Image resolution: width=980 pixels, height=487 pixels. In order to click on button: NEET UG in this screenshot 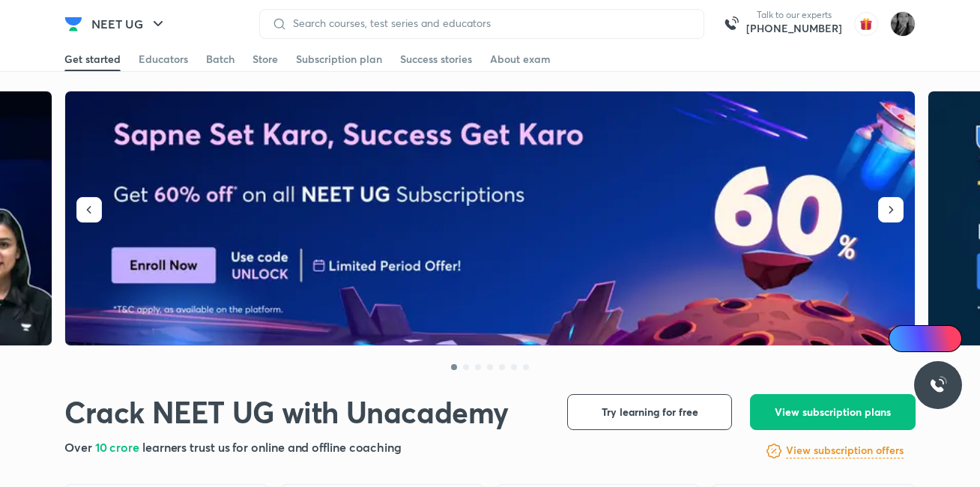, I will do `click(129, 24)`.